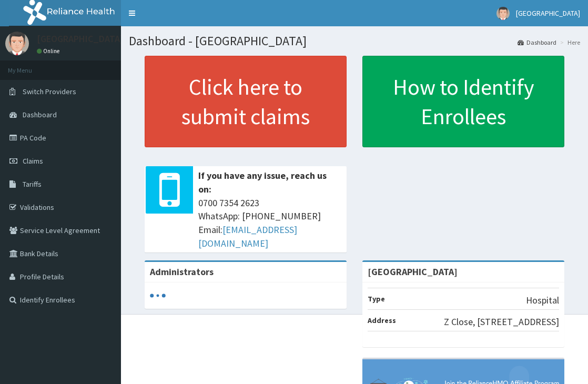 The image size is (588, 384). Describe the element at coordinates (376, 299) in the screenshot. I see `b: Type` at that location.